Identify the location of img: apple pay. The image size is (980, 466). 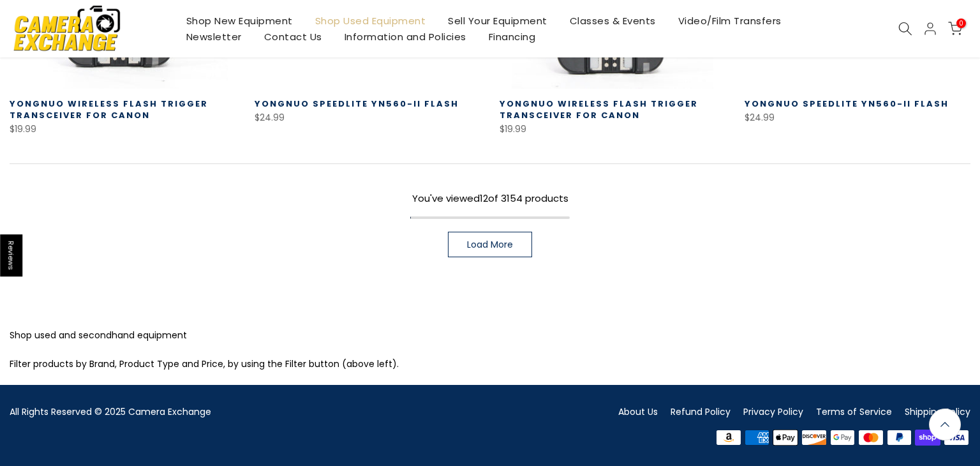
(786, 437).